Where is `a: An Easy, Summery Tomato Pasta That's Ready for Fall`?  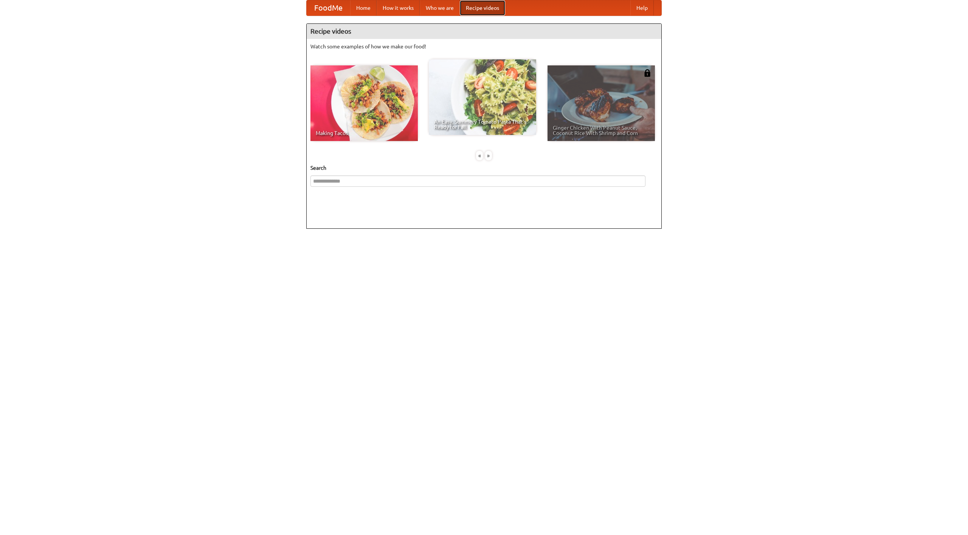
a: An Easy, Summery Tomato Pasta That's Ready for Fall is located at coordinates (483, 97).